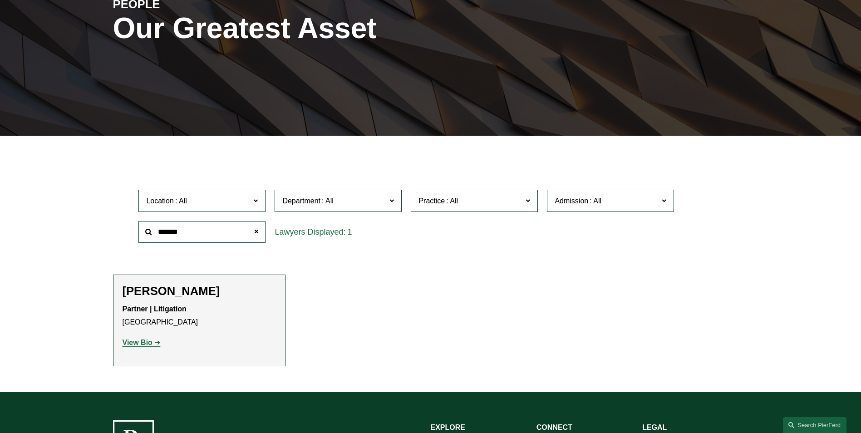 This screenshot has width=861, height=433. I want to click on h1: Our Greatest Asset, so click(325, 28).